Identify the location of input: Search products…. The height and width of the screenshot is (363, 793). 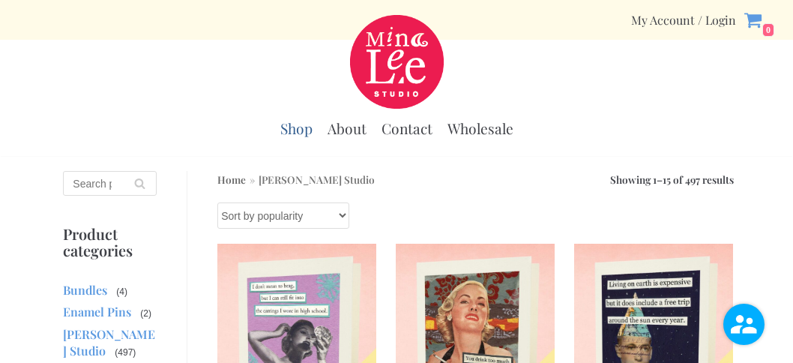
(109, 183).